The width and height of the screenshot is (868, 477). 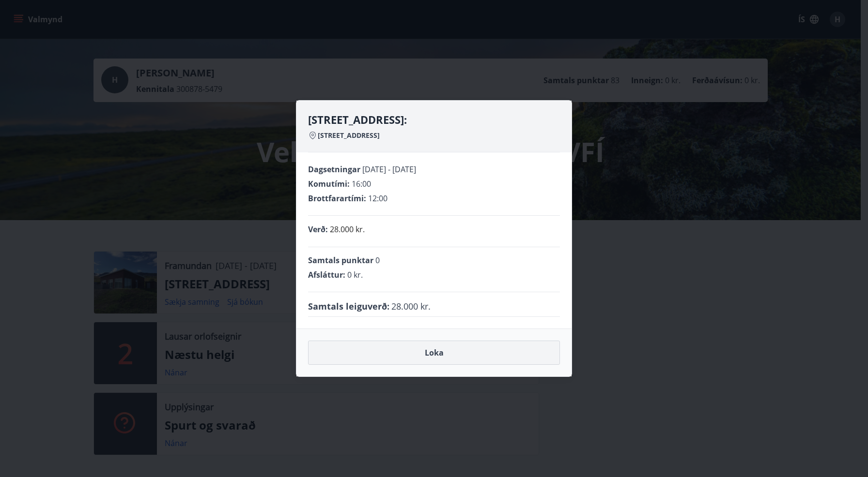 What do you see at coordinates (347, 229) in the screenshot?
I see `p: 28.000 kr.` at bounding box center [347, 229].